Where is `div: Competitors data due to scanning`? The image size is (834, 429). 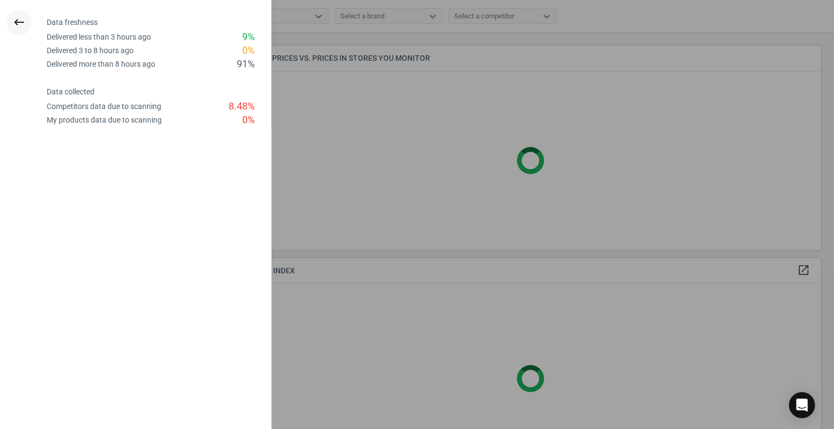 div: Competitors data due to scanning is located at coordinates (104, 106).